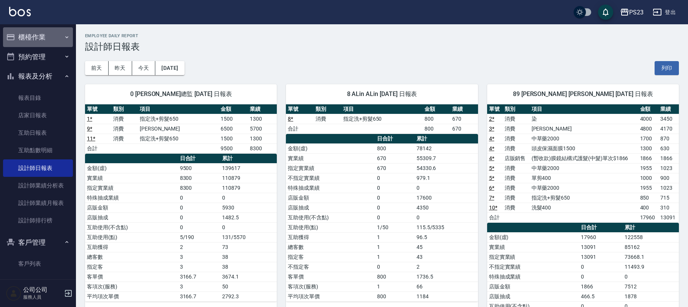  Describe the element at coordinates (533, 277) in the screenshot. I see `td: 特殊抽成業績` at that location.